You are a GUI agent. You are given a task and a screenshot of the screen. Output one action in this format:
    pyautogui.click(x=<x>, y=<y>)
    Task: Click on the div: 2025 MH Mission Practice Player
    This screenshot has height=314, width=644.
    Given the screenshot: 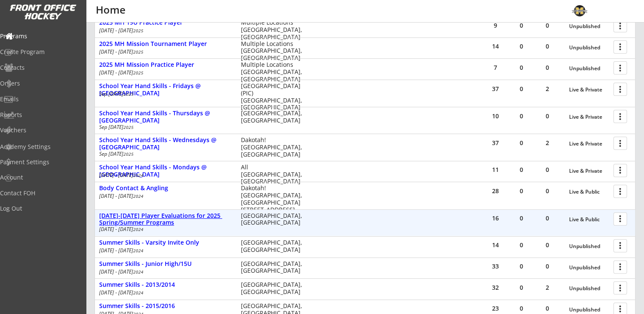 What is the action you would take?
    pyautogui.click(x=165, y=65)
    